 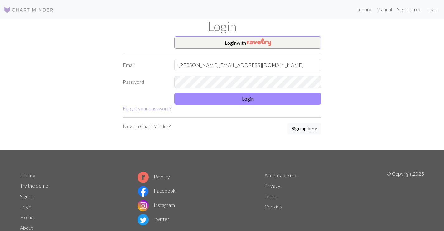 What do you see at coordinates (147, 126) in the screenshot?
I see `p: New to Chart Minder?` at bounding box center [147, 126].